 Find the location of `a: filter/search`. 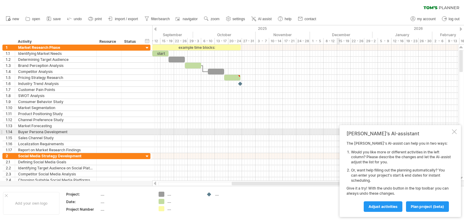

a: filter/search is located at coordinates (157, 19).